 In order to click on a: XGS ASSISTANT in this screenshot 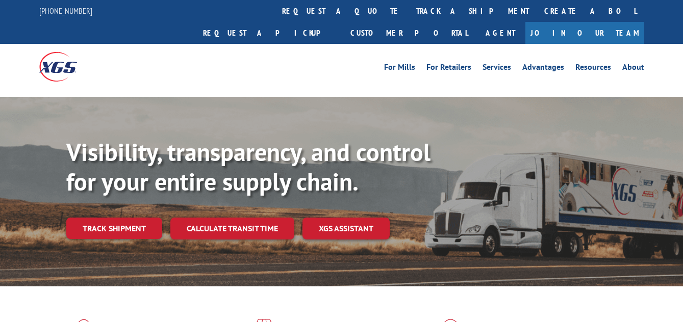, I will do `click(346, 228)`.